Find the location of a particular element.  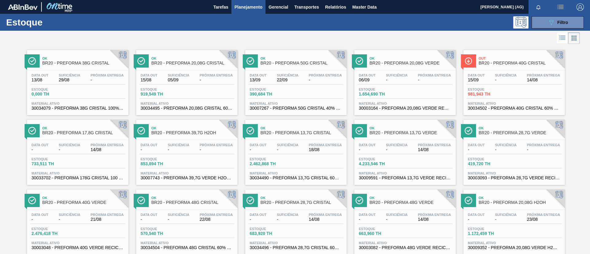

span: BR20 - PREFORMA 48G CRISTAL is located at coordinates (193, 203).